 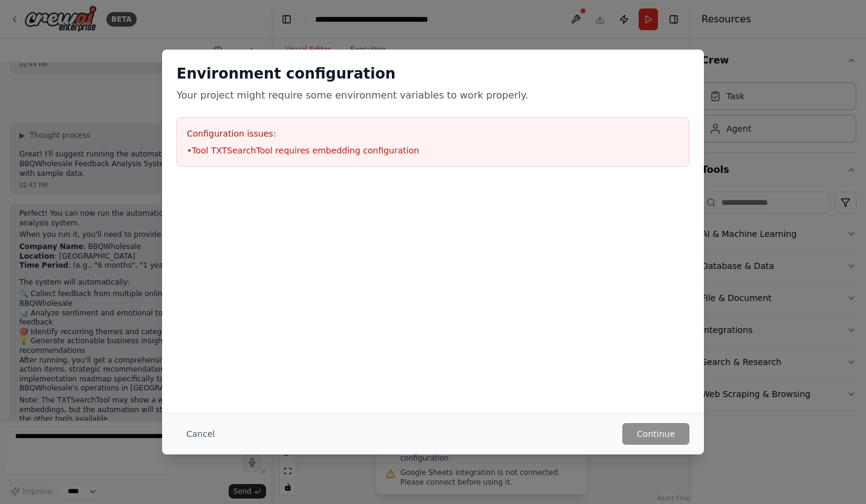 I want to click on p: Your project might require some environment variables to work properly., so click(x=433, y=96).